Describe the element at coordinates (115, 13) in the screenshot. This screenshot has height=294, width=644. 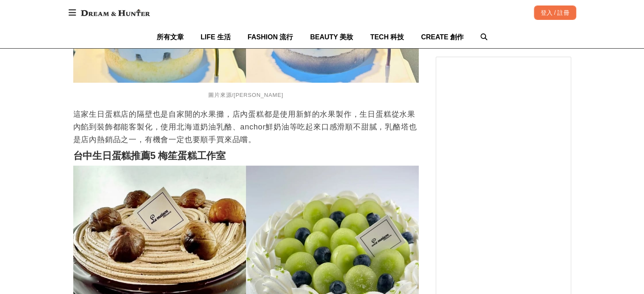
I see `img: Dream & Hunter` at that location.